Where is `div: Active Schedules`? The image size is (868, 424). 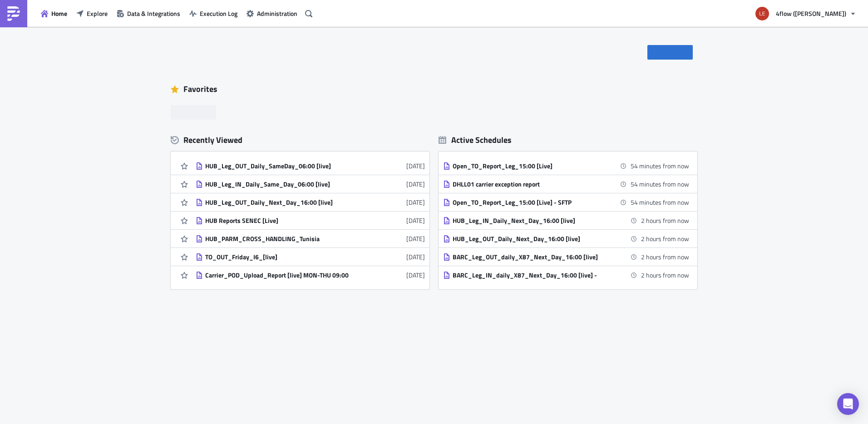 div: Active Schedules is located at coordinates (475, 140).